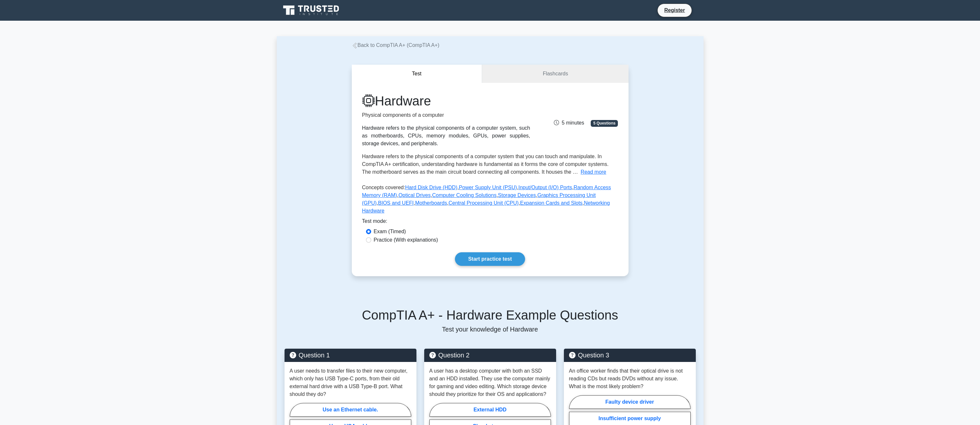 The height and width of the screenshot is (425, 980). I want to click on p: Physical components of a computer, so click(446, 115).